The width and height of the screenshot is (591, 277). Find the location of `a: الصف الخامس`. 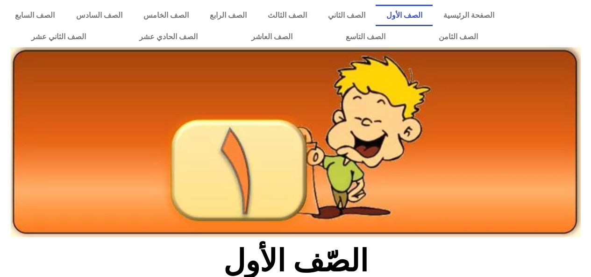

a: الصف الخامس is located at coordinates (166, 15).